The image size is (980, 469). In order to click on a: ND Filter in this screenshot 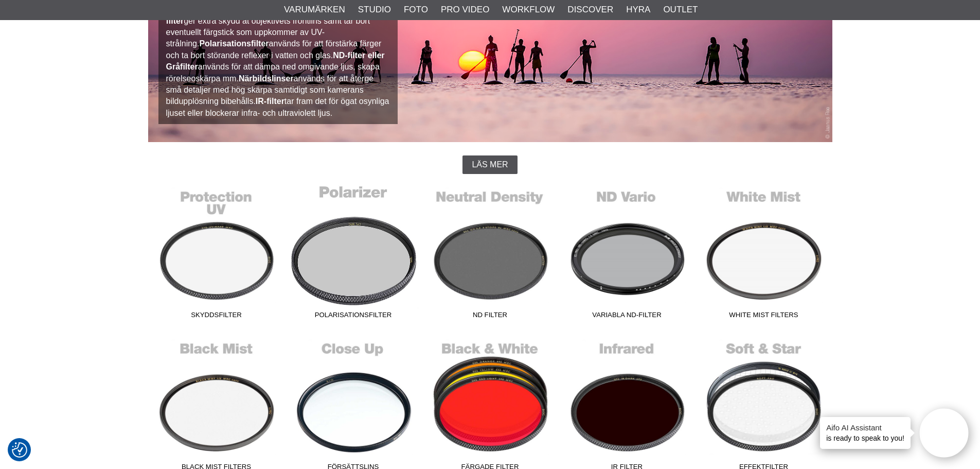, I will do `click(491, 253)`.